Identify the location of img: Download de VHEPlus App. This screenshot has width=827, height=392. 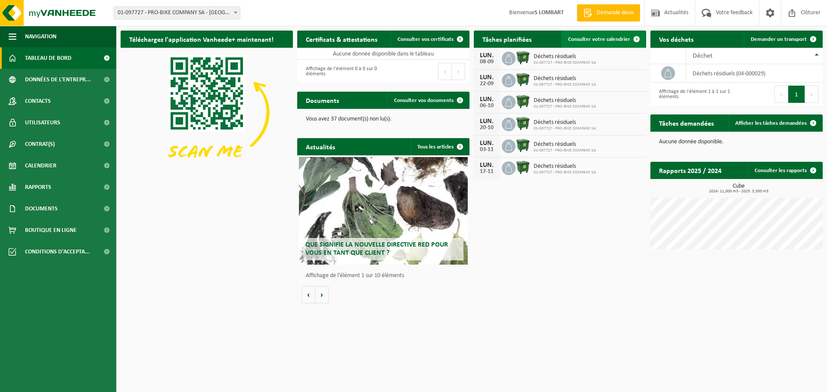
(207, 112).